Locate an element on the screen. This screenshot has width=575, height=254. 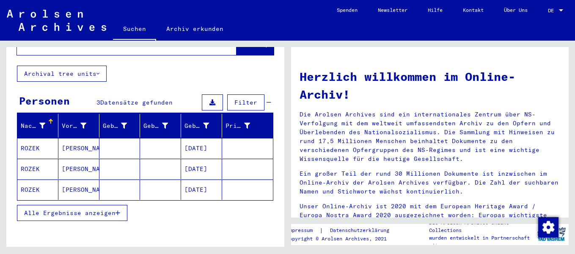
mat-header-cell: Vorname is located at coordinates (79, 126).